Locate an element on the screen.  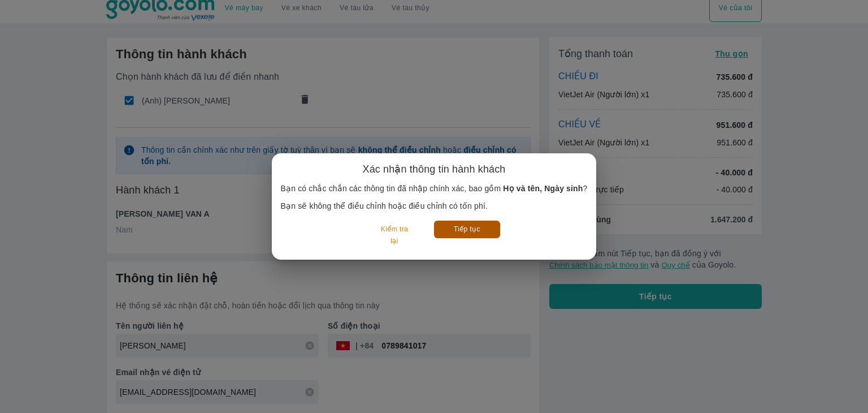
button: Tiếp tục is located at coordinates (467, 229).